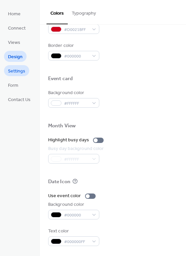  I want to click on div: Use event color, so click(64, 196).